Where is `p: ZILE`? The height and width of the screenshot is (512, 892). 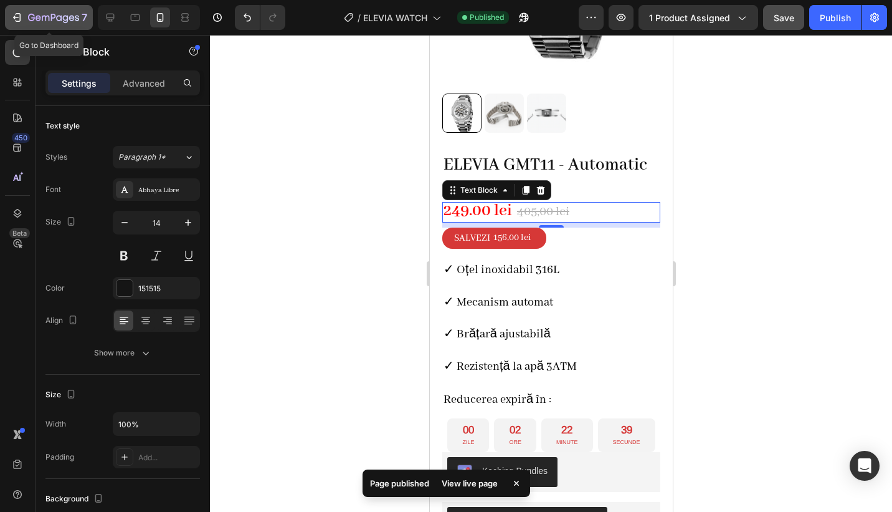 p: ZILE is located at coordinates (38, 407).